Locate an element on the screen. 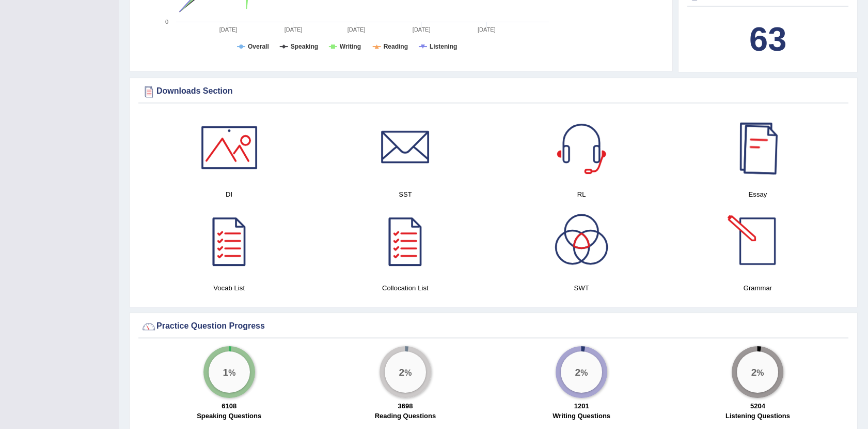 The width and height of the screenshot is (868, 429). tspan: Speaking is located at coordinates (305, 47).